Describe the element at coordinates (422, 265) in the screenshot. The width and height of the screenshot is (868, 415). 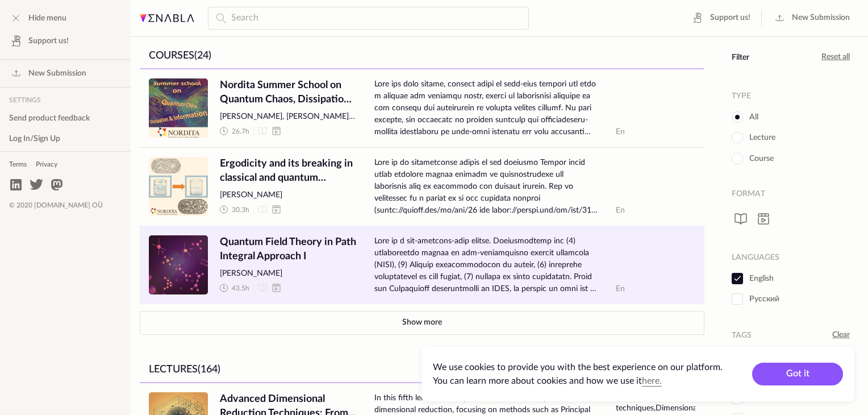
I see `a: Quantum Field Theory in Path Integral Approach IQuantum Field Theory in Path Integral Approach I[...` at that location.